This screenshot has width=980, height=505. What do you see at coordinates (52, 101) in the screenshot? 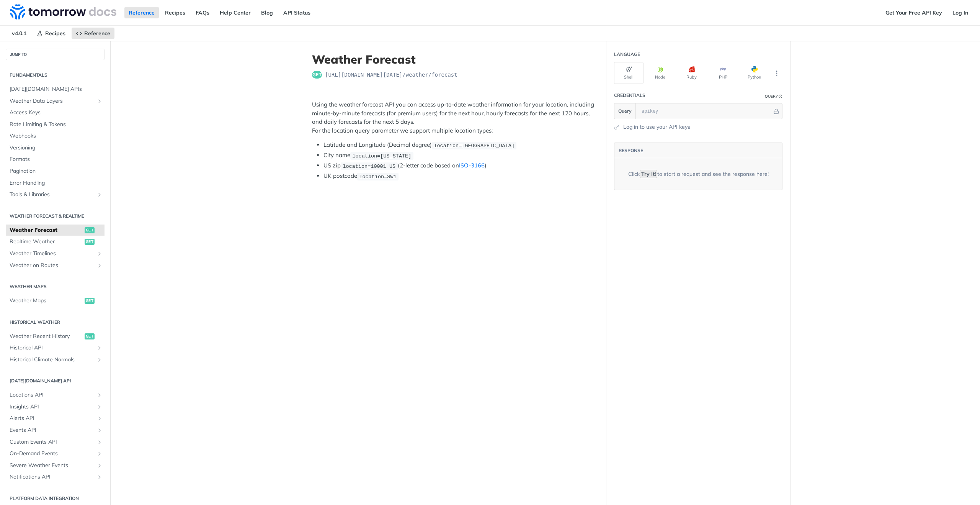
I see `span: Weather Data Layers` at bounding box center [52, 101].